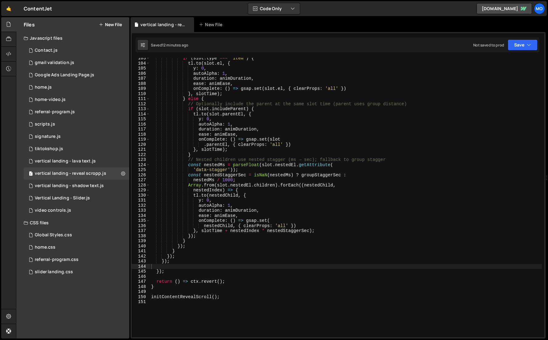 This screenshot has width=548, height=340. Describe the element at coordinates (76, 87) in the screenshot. I see `div: 10184/39869.js` at that location.